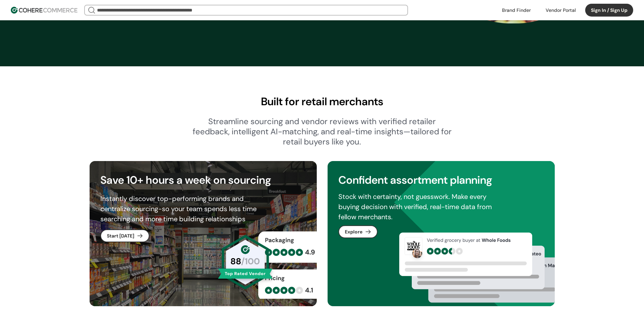  What do you see at coordinates (422, 207) in the screenshot?
I see `div: Stock with certainty, not guesswork. Make every buying decision with verified, real-time data fro...` at bounding box center [422, 207].